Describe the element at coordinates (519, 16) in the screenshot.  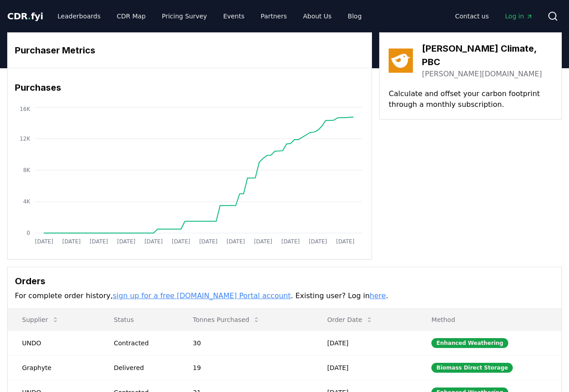
I see `span: Log in` at that location.